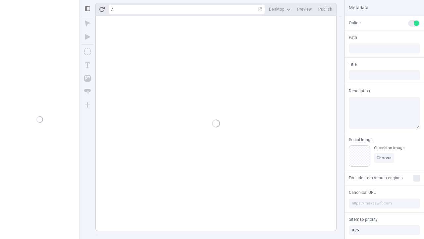  I want to click on span: Title, so click(353, 64).